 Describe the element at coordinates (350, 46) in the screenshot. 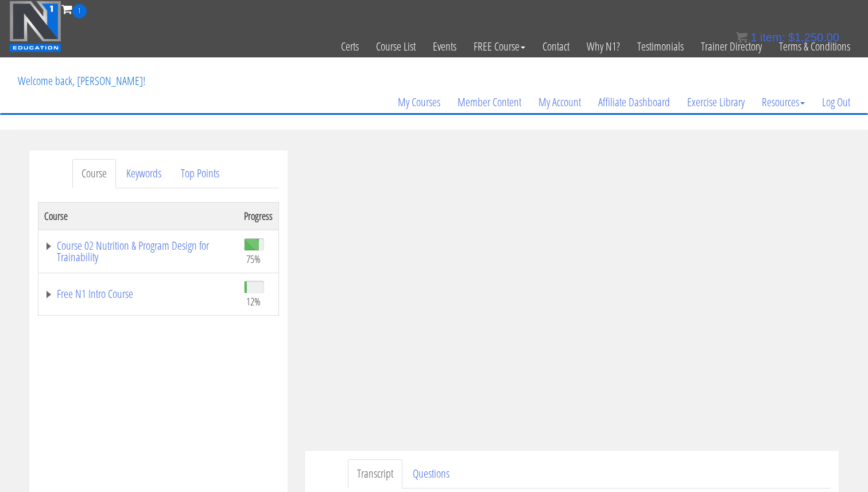

I see `a: Certs` at that location.